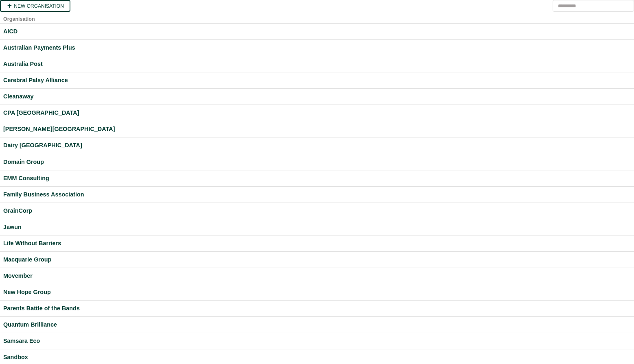 This screenshot has width=634, height=364. I want to click on a: Life Without Barriers, so click(317, 244).